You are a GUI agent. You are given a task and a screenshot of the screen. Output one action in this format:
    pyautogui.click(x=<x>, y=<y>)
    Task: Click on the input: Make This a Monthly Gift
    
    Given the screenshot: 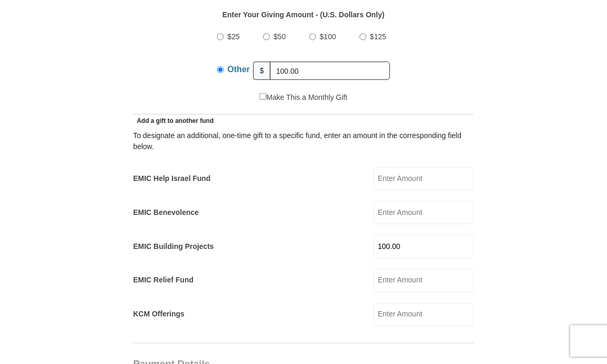 What is the action you would take?
    pyautogui.click(x=263, y=96)
    